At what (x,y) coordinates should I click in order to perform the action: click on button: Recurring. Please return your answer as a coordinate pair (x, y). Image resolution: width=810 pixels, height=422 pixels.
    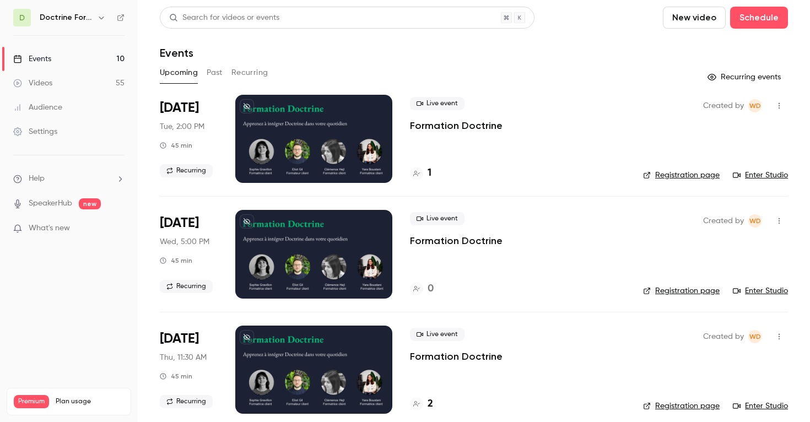
    Looking at the image, I should click on (250, 73).